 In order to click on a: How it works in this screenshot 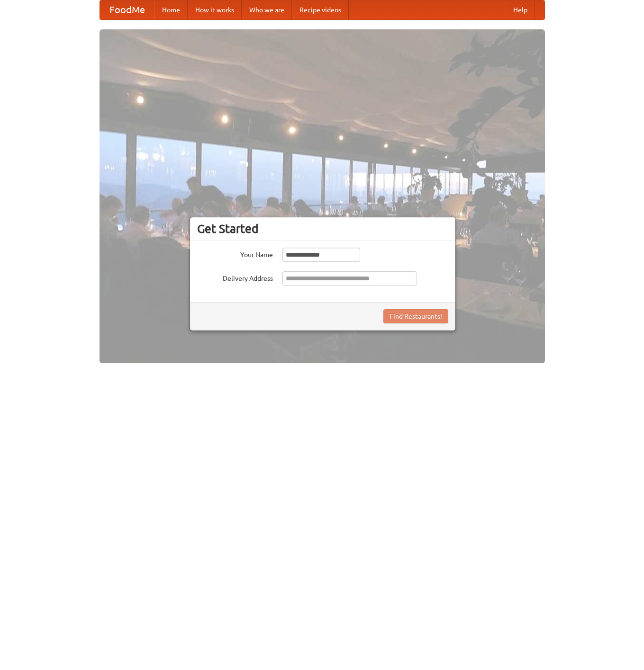, I will do `click(215, 10)`.